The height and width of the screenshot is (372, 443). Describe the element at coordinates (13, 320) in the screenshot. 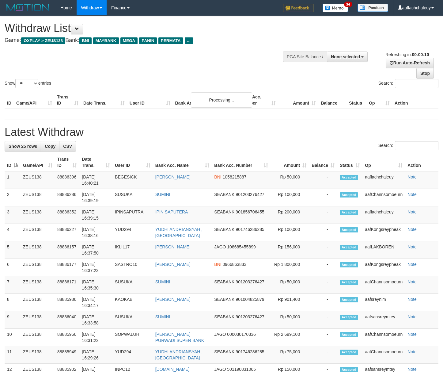

I see `td: 9` at that location.